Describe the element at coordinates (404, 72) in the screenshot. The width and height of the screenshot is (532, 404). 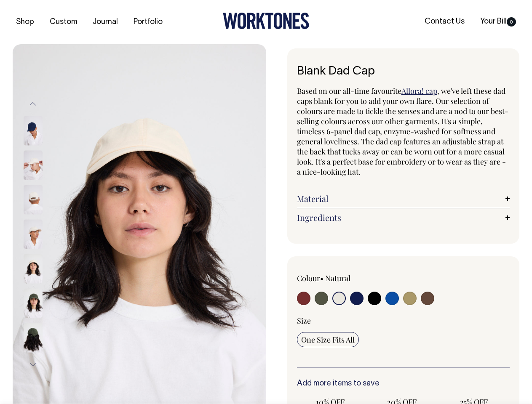
I see `h1: Blank Dad Cap` at that location.